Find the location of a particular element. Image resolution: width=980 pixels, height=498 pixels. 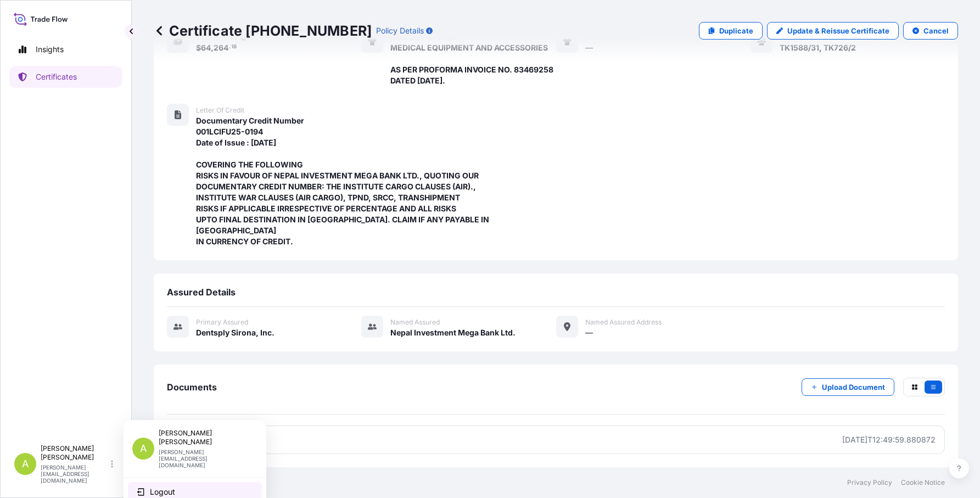

span: Assured Details is located at coordinates (201, 293).